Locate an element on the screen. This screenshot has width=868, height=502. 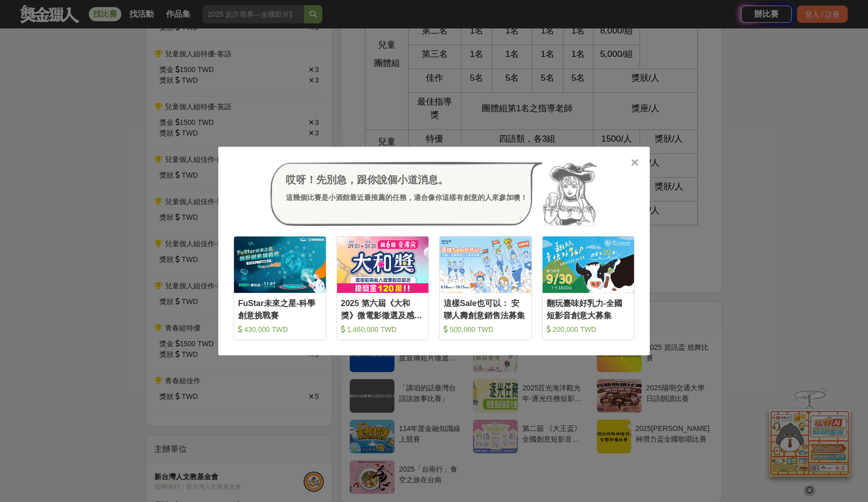
a: Cover ImageFuStar未來之星-科學創意挑戰賽 430,000 TWD is located at coordinates (280, 288).